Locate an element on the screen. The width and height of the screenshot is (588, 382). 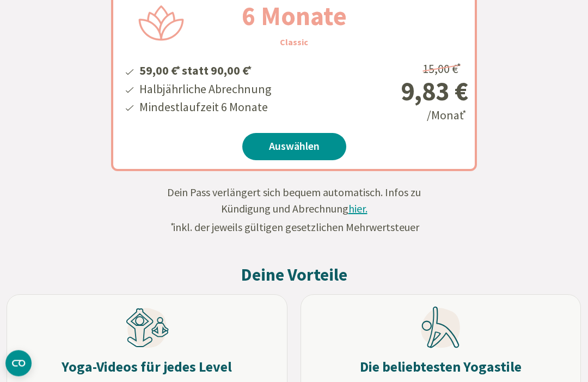
li: Mindestlaufzeit 6 Monate is located at coordinates (204, 108).